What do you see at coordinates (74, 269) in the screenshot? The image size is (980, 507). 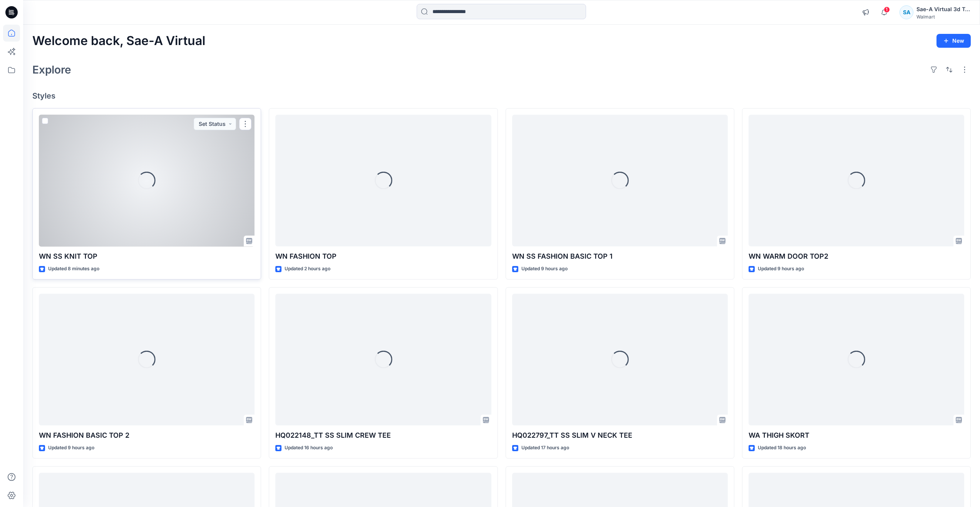 I see `p: Updated 8 minutes ago` at bounding box center [74, 269].